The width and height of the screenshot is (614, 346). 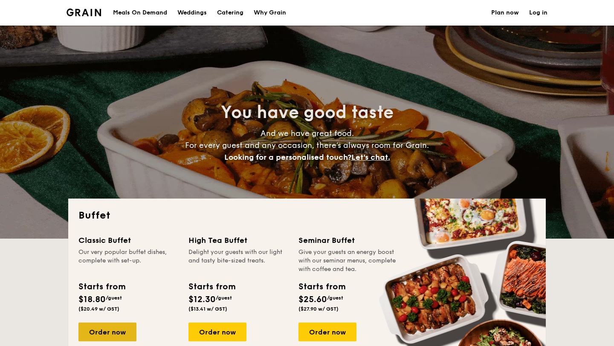 I want to click on span: ($13.41 w/ GST), so click(x=208, y=309).